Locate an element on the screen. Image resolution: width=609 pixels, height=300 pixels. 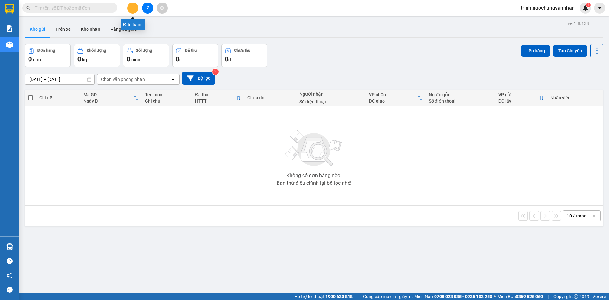
div: Ghi chú is located at coordinates (167, 101).